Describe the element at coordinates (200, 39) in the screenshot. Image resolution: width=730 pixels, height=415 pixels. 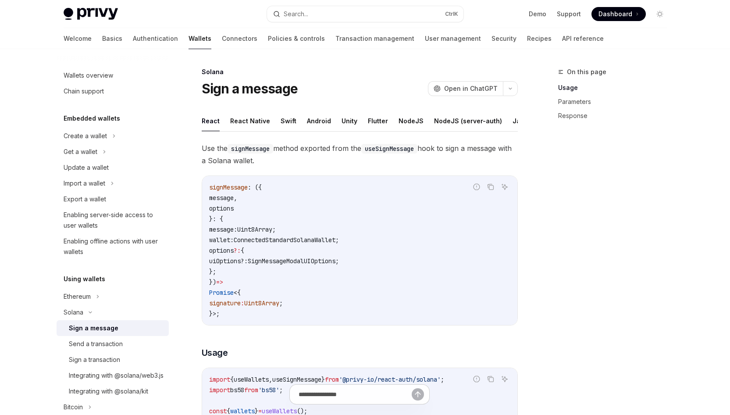
I see `a: Wallets` at that location.